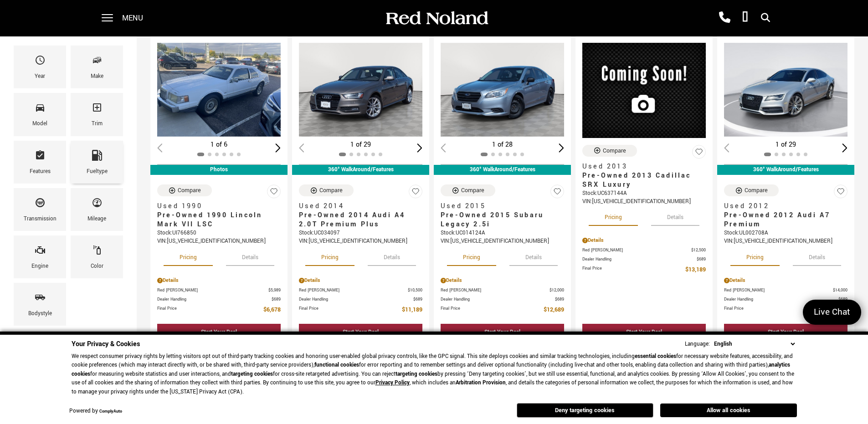 The height and width of the screenshot is (424, 868). I want to click on div: Trim, so click(97, 124).